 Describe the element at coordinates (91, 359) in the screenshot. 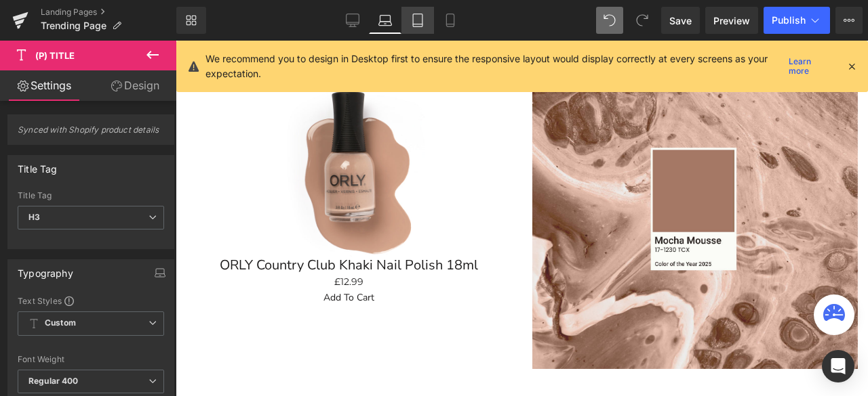

I see `div: Font Weight` at that location.